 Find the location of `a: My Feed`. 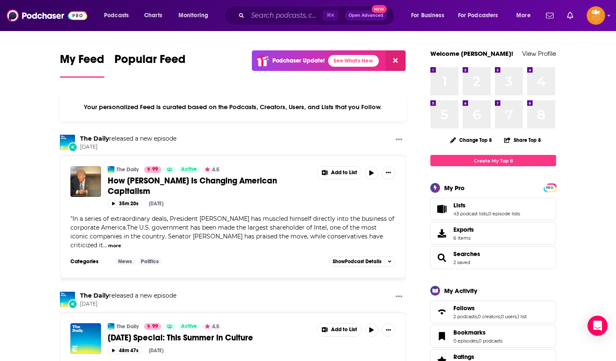

a: My Feed is located at coordinates (82, 65).